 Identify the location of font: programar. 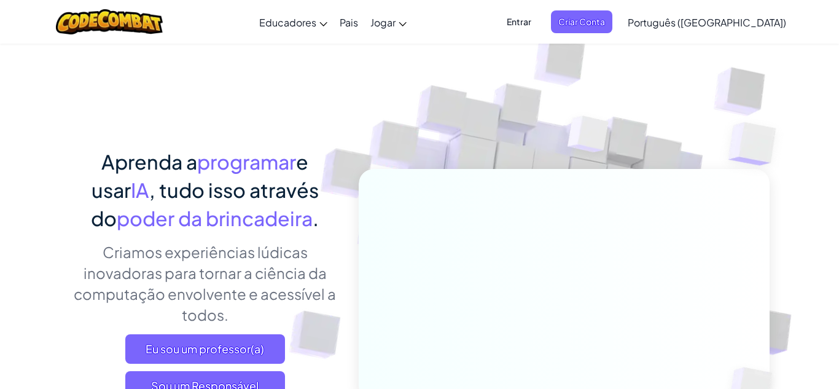
(246, 162).